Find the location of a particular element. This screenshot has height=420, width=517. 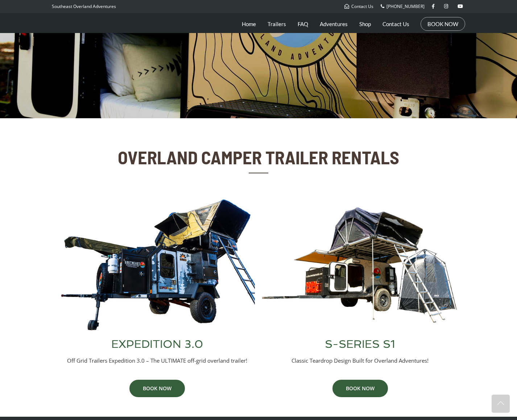

a: Home is located at coordinates (249, 24).